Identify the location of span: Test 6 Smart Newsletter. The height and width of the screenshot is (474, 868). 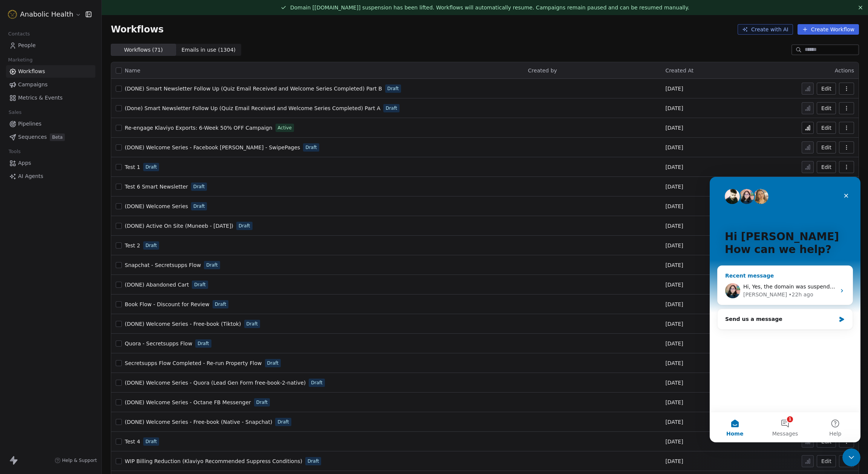
(157, 187).